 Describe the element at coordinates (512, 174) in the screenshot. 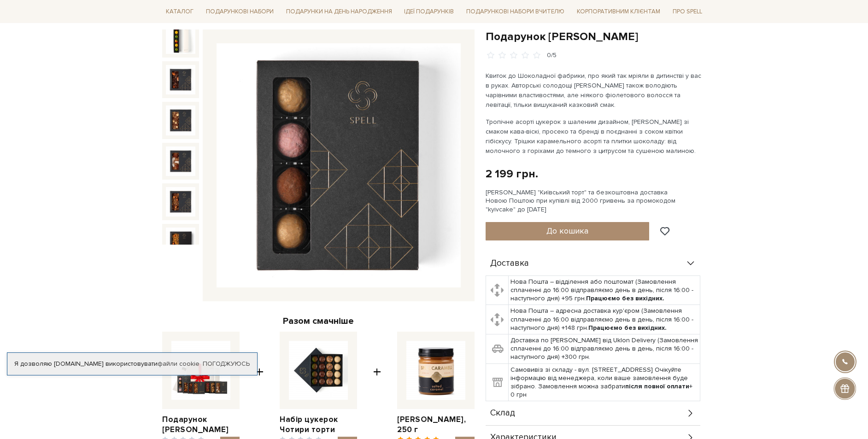

I see `div: 2 199 грн.` at that location.